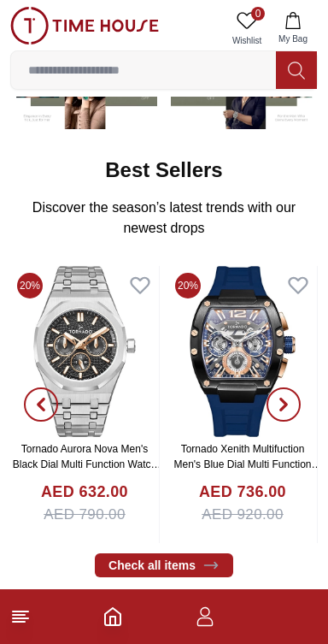 This screenshot has width=328, height=644. What do you see at coordinates (188, 285) in the screenshot?
I see `span: 20%` at bounding box center [188, 285].